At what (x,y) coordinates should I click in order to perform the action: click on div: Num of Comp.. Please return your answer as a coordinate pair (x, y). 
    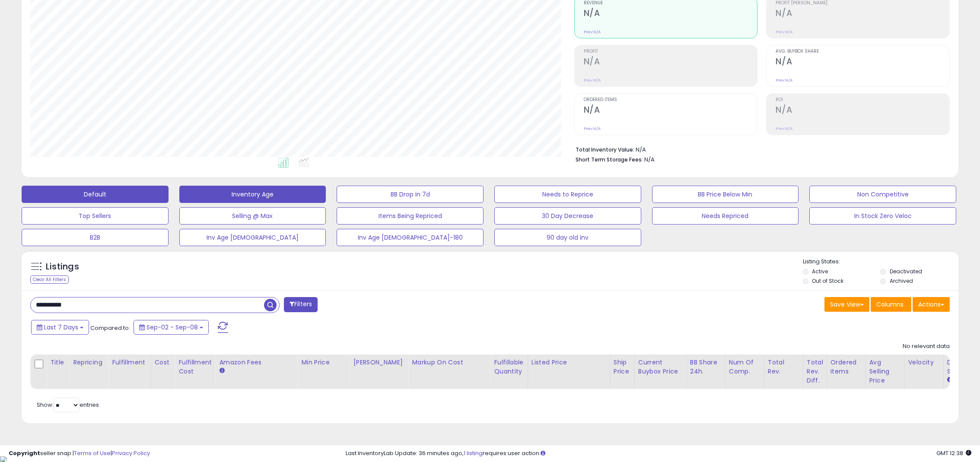
    Looking at the image, I should click on (744, 367).